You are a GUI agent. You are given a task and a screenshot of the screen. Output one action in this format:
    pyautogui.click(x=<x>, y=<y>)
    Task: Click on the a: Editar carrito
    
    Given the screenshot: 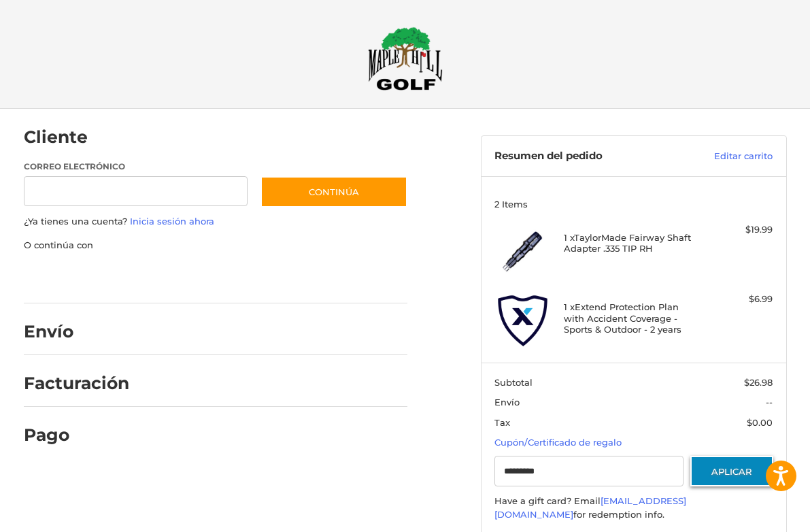 What is the action you would take?
    pyautogui.click(x=724, y=156)
    